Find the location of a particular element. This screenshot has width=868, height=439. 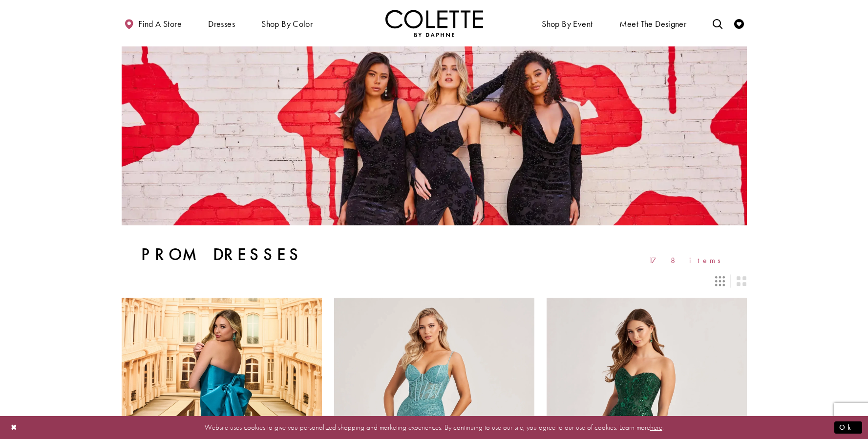

a: Visit Home Page is located at coordinates (434, 23).